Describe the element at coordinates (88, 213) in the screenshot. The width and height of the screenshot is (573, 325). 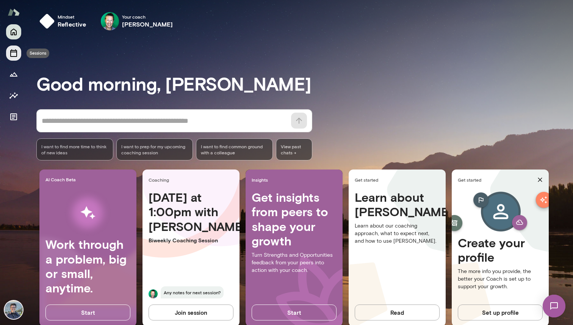
I see `img: AI Workflows` at that location.